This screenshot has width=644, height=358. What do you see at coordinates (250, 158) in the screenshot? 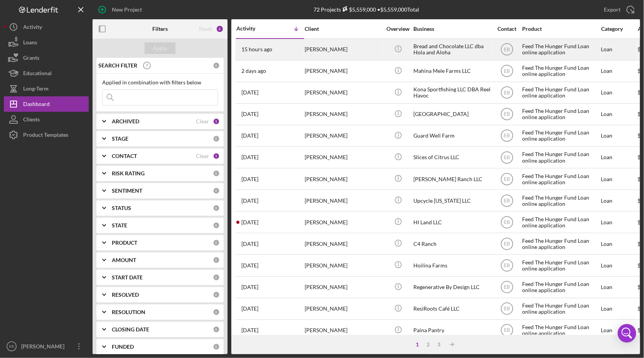
I see `time: 2025-09-24 02:40` at bounding box center [250, 158].